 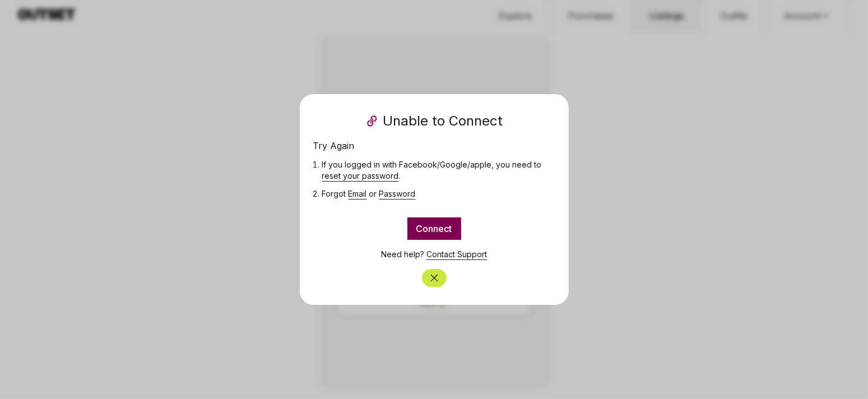 What do you see at coordinates (358, 193) in the screenshot?
I see `a: Email` at bounding box center [358, 193].